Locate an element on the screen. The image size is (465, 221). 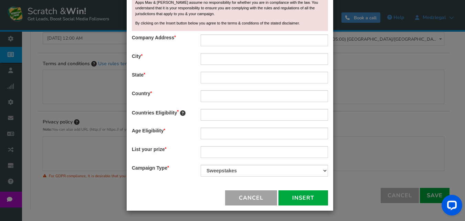
label: Countries Eligibility is located at coordinates (161, 113).